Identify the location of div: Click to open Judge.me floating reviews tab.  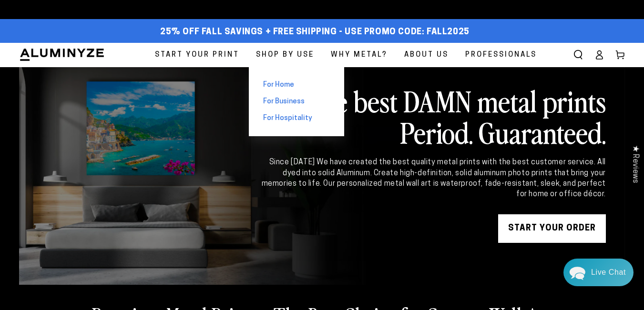
(635, 164).